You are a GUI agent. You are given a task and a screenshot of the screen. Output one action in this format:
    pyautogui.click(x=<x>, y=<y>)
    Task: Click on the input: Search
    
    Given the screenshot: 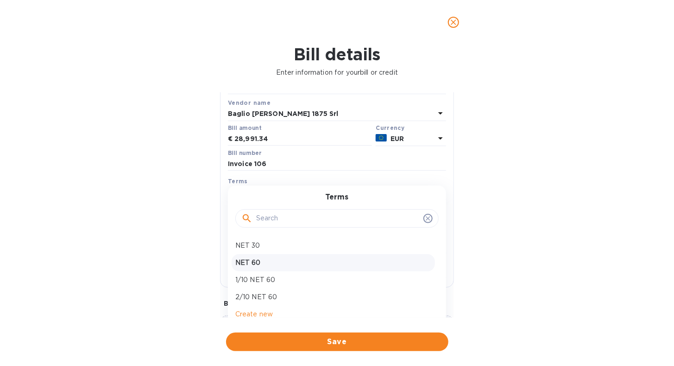 What is the action you would take?
    pyautogui.click(x=338, y=218)
    